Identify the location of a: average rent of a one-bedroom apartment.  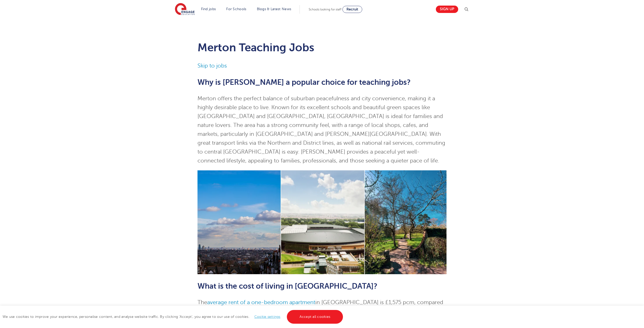
(261, 303).